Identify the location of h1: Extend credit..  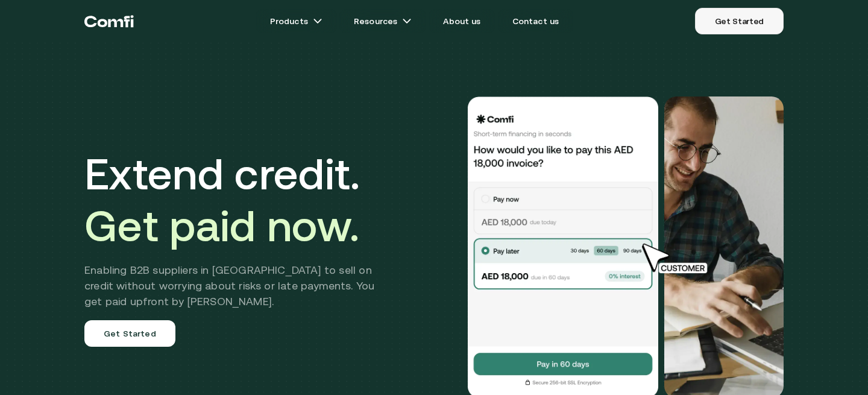
(238, 199).